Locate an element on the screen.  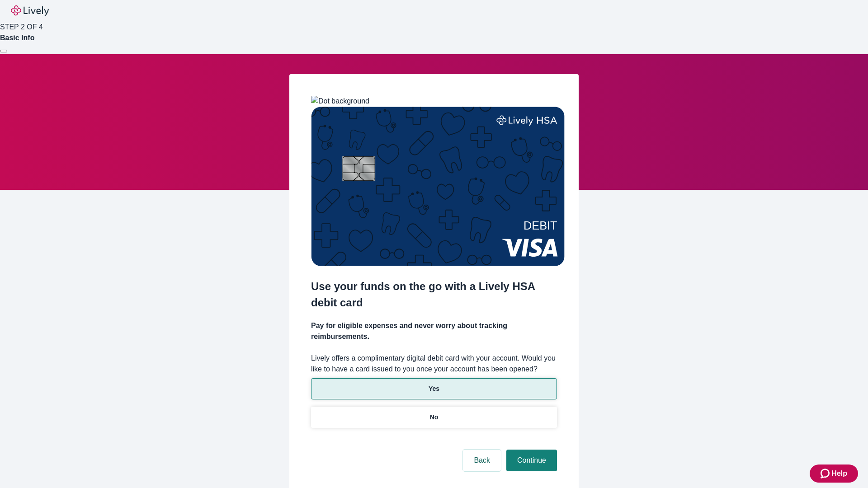
span: Help is located at coordinates (839, 473).